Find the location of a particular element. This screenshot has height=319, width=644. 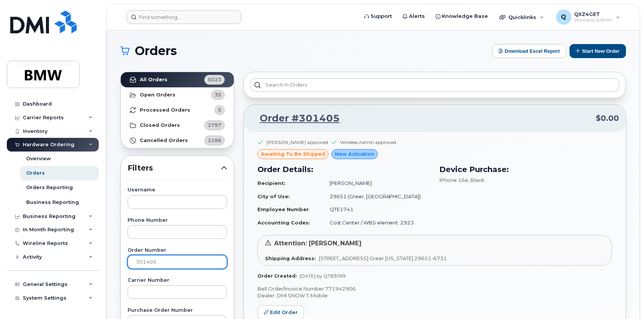

span: New Activation is located at coordinates (355, 154).